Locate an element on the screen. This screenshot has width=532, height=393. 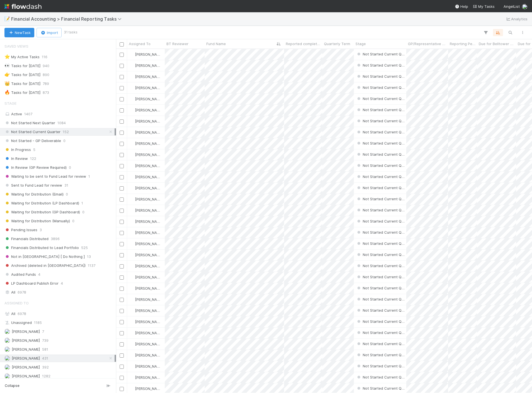
span: Financial Accounting > Financial Reporting Tasks is located at coordinates (68, 19).